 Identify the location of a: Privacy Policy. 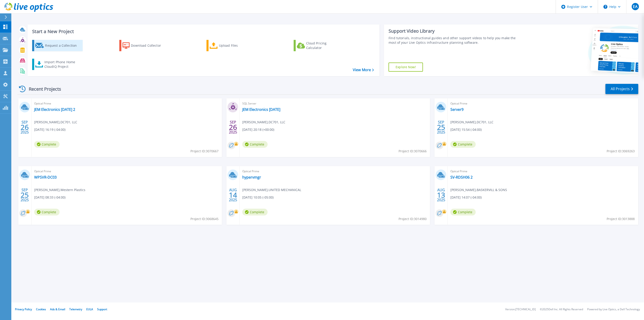
(23, 310).